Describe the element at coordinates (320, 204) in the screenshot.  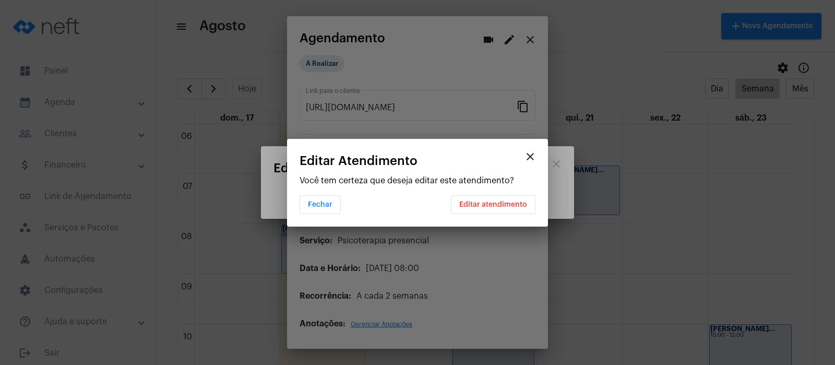
I see `span: Fechar` at that location.